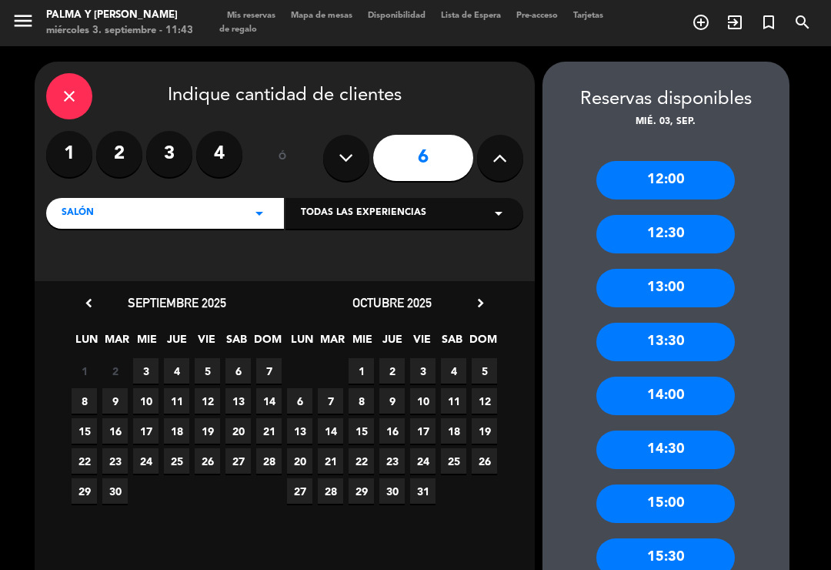 The width and height of the screenshot is (831, 570). I want to click on span: Mapa de mesas, so click(322, 15).